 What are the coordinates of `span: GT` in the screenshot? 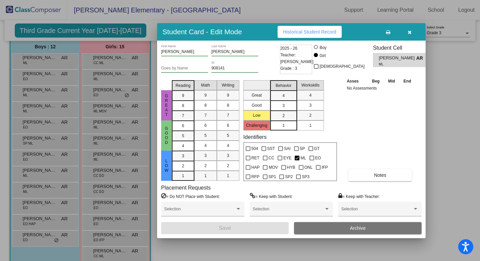 It's located at (317, 149).